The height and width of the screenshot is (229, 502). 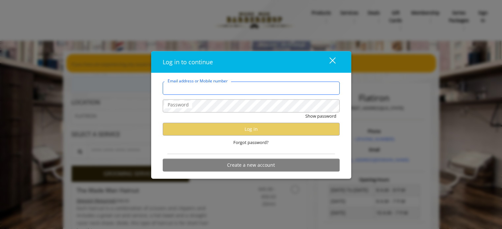 I want to click on button: Log in, so click(x=251, y=129).